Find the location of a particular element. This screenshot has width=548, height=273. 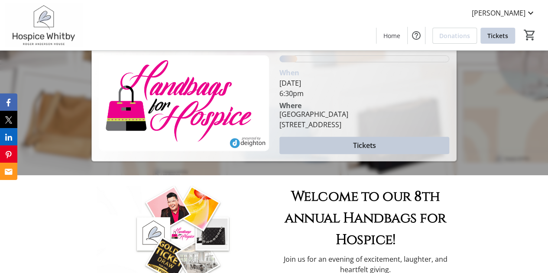

span: Welcome to our 8th annual Handbags for Hospice! is located at coordinates (365, 218).